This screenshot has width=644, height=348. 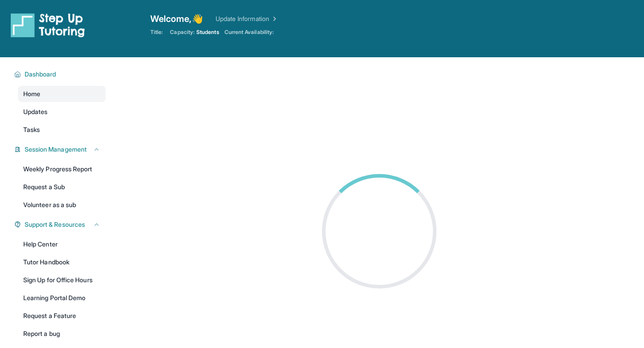 I want to click on a: Updates, so click(x=62, y=112).